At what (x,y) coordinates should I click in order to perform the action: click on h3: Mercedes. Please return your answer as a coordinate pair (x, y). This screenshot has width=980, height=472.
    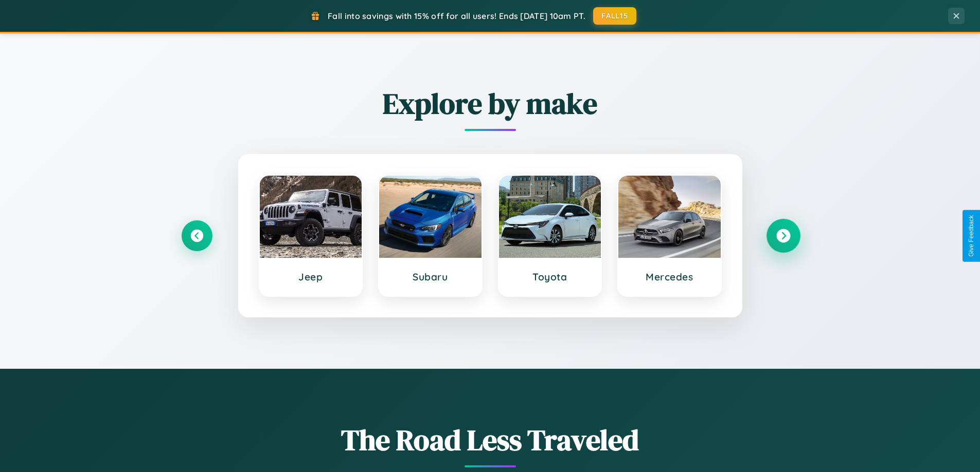
    Looking at the image, I should click on (669, 277).